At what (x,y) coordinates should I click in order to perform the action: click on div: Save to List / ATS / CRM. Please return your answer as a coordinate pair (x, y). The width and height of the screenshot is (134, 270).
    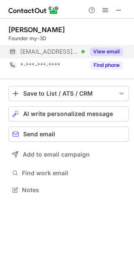
    Looking at the image, I should click on (69, 93).